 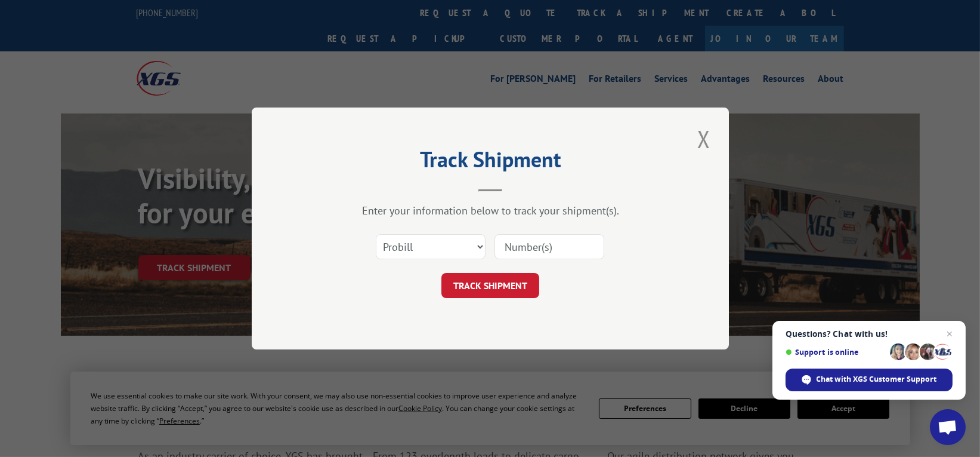 What do you see at coordinates (491, 286) in the screenshot?
I see `button: TRACK SHIPMENT` at bounding box center [491, 286].